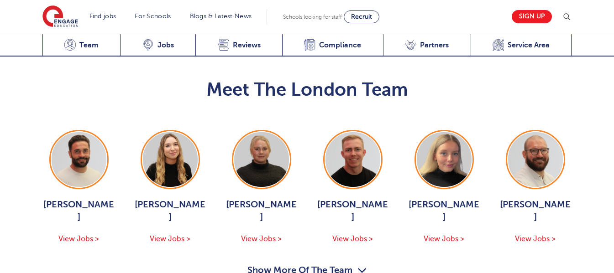 The height and width of the screenshot is (273, 614). What do you see at coordinates (340, 45) in the screenshot?
I see `span: Compliance` at bounding box center [340, 45].